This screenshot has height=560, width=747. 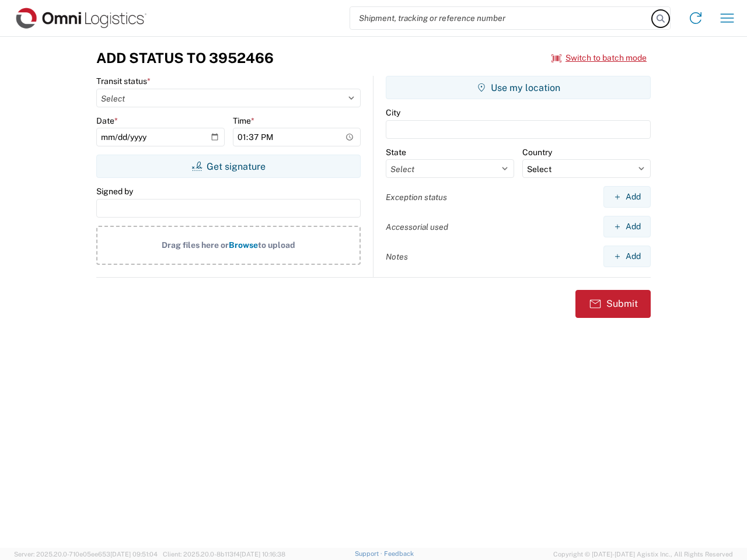 I want to click on label: Date, so click(x=107, y=120).